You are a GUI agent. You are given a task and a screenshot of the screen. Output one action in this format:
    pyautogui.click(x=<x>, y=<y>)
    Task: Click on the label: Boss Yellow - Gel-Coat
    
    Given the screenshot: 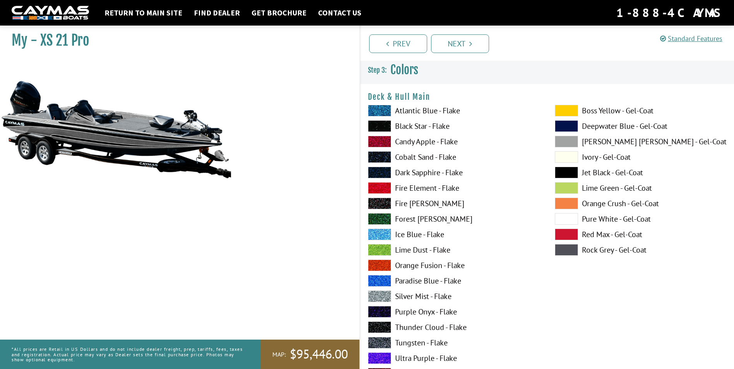 What is the action you would take?
    pyautogui.click(x=640, y=111)
    